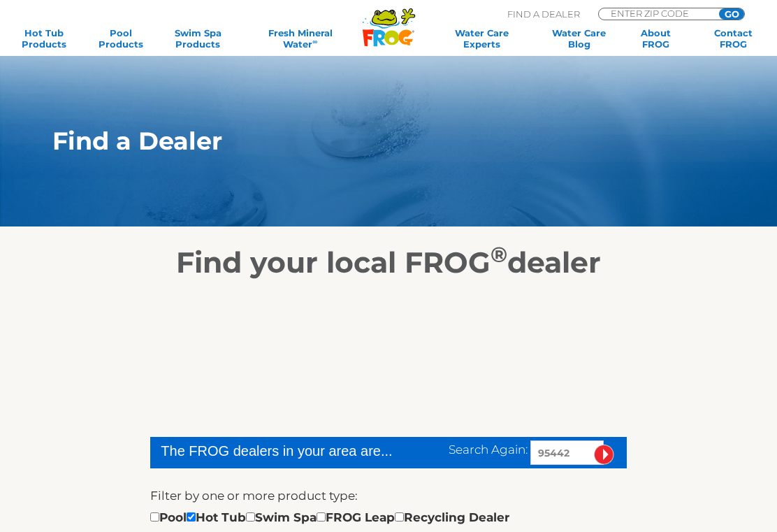  What do you see at coordinates (198, 38) in the screenshot?
I see `a: Swim SpaProducts` at bounding box center [198, 38].